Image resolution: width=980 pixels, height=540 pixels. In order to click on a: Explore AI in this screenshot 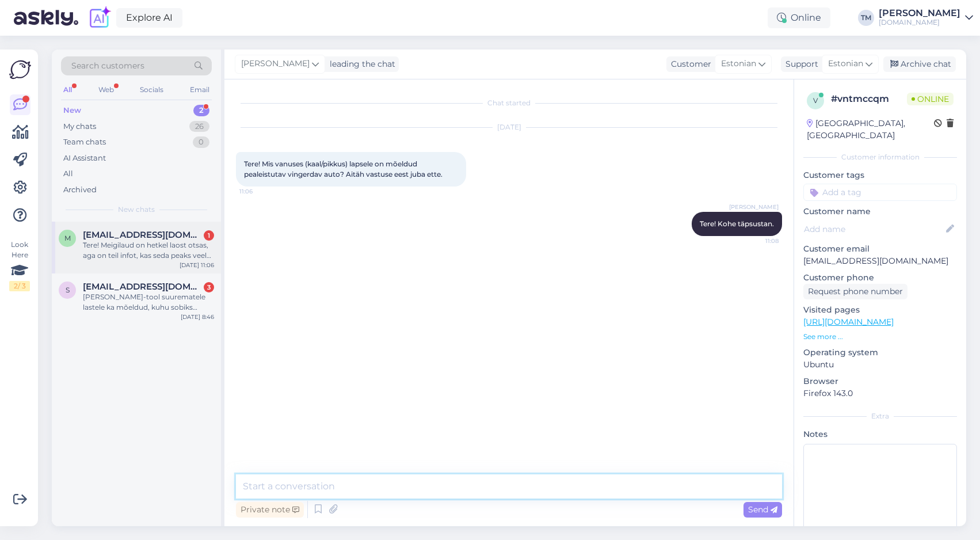, I will do `click(149, 18)`.